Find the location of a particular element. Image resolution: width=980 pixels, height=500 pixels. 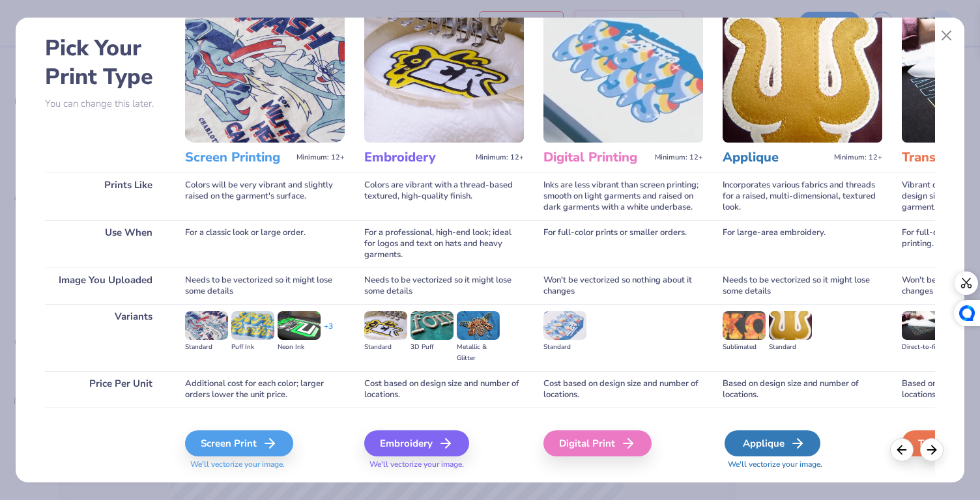

img: Sublimated is located at coordinates (744, 326).